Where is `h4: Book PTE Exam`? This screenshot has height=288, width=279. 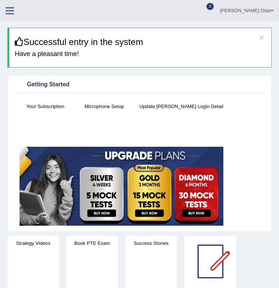
h4: Book PTE Exam is located at coordinates (92, 243).